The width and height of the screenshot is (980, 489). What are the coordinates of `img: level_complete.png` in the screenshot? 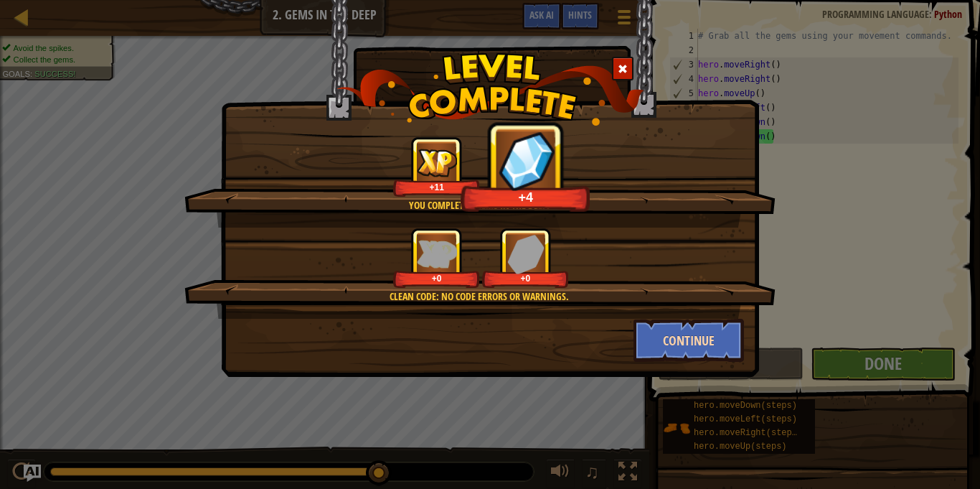 It's located at (490, 89).